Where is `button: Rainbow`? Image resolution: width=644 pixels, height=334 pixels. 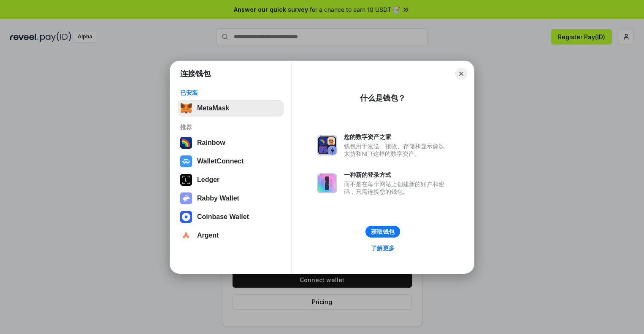 button: Rainbow is located at coordinates (231, 143).